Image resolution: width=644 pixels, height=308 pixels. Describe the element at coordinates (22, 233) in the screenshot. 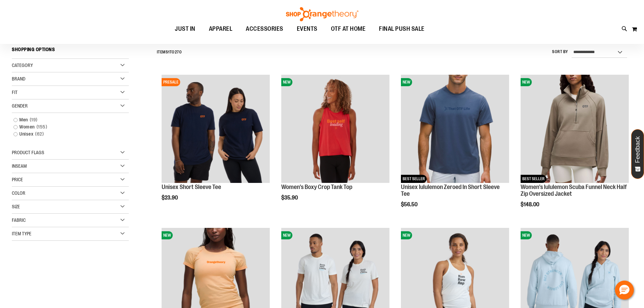

I see `span: Item Type` at that location.